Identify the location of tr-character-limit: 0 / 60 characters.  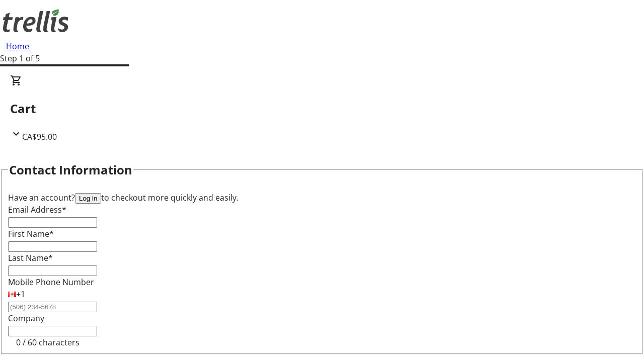
(48, 342).